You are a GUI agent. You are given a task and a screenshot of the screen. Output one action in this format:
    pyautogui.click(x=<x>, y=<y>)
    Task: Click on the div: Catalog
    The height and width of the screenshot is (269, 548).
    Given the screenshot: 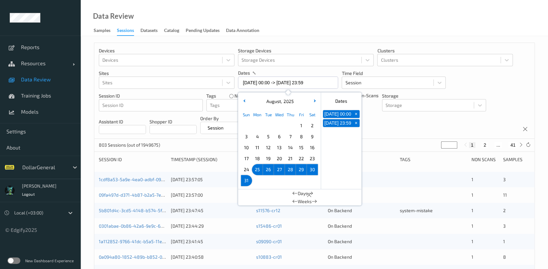 What is the action you would take?
    pyautogui.click(x=171, y=31)
    